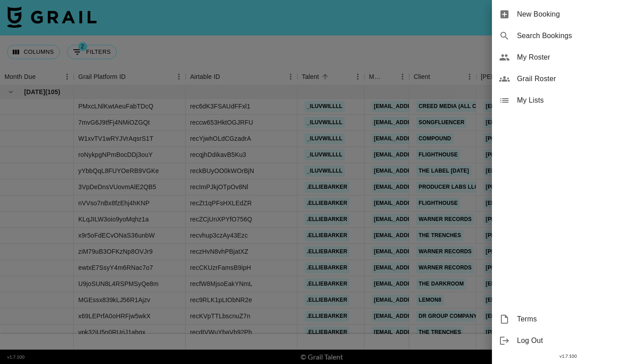 The image size is (644, 364). I want to click on span: Search Bookings, so click(577, 36).